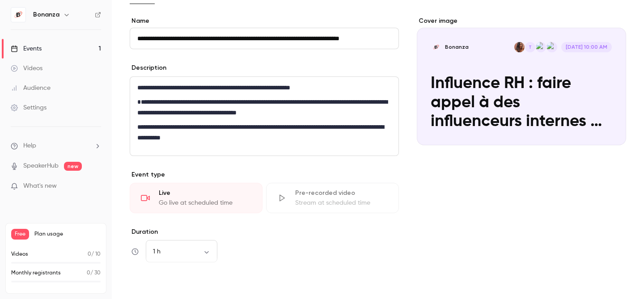 The image size is (644, 299). Describe the element at coordinates (146, 282) in the screenshot. I see `button: Save` at that location.